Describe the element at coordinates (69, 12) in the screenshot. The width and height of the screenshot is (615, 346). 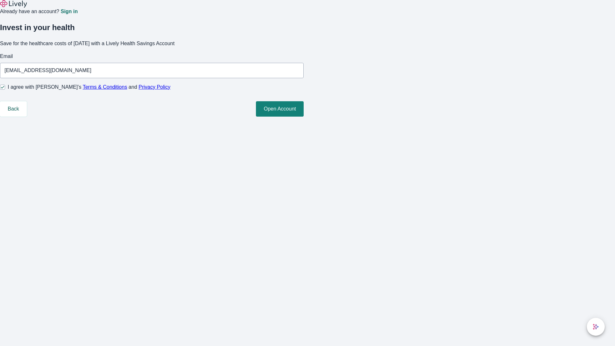
I see `a: Sign in` at that location.